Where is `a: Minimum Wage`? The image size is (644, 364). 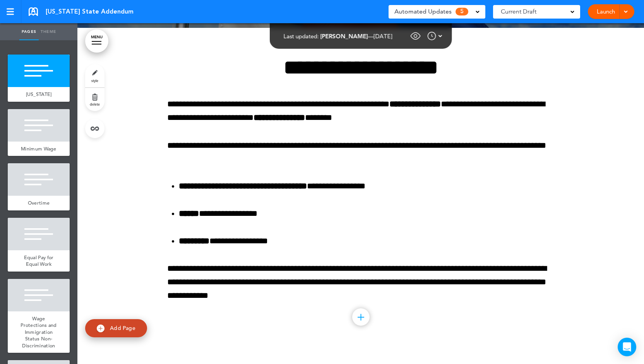 a: Minimum Wage is located at coordinates (39, 149).